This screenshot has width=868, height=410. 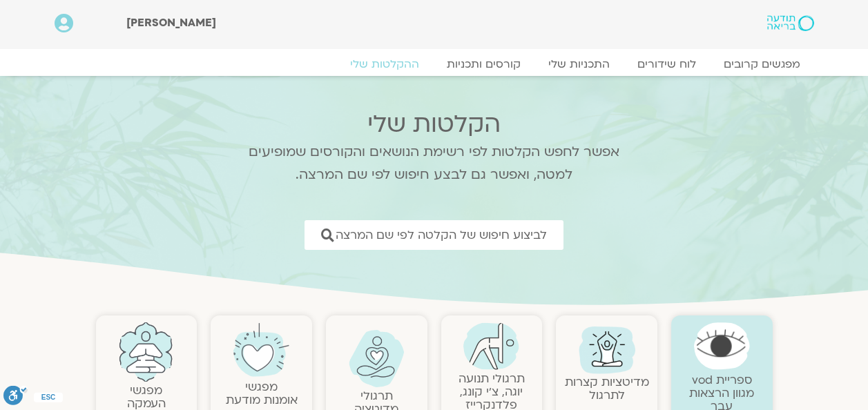 What do you see at coordinates (666, 65) in the screenshot?
I see `a: לוח שידורים` at bounding box center [666, 65].